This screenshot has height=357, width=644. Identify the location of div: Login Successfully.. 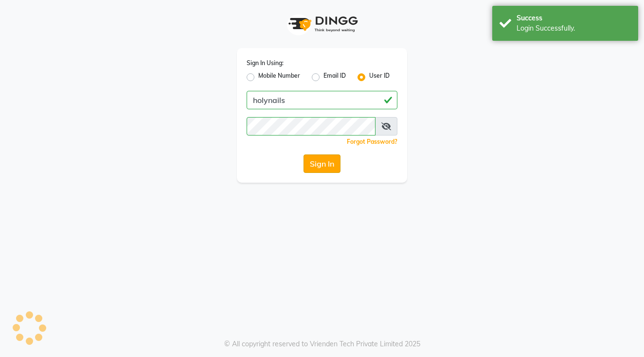
(573, 28).